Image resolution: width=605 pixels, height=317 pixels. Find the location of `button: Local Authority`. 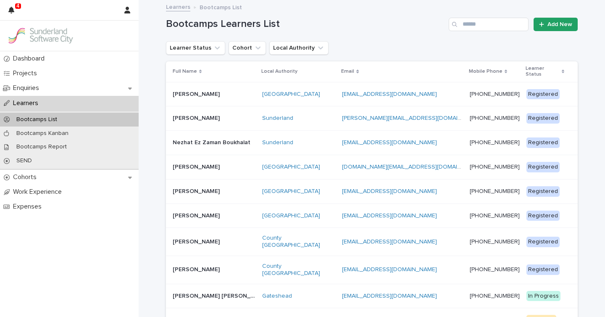

button: Local Authority is located at coordinates (299, 48).